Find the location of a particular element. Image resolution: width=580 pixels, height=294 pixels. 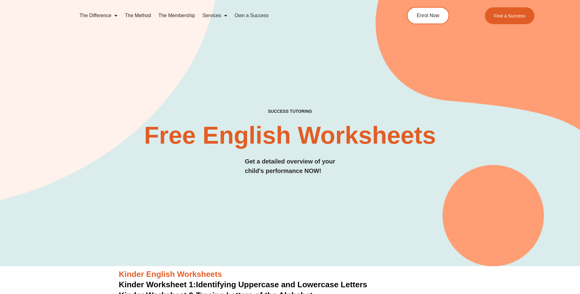

h3: Get a detailed overview of your child's performance NOW! is located at coordinates (290, 166).